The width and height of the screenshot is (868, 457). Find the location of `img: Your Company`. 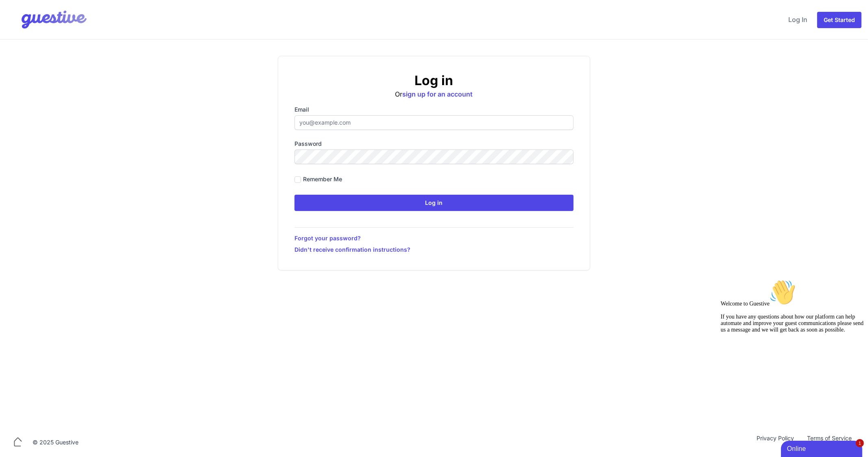

img: Your Company is located at coordinates (48, 20).